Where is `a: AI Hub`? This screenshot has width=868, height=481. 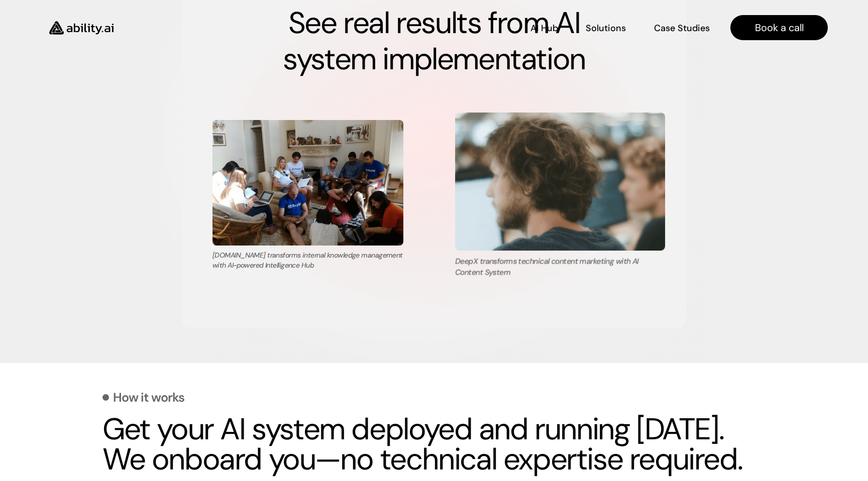
a: AI Hub is located at coordinates (544, 28).